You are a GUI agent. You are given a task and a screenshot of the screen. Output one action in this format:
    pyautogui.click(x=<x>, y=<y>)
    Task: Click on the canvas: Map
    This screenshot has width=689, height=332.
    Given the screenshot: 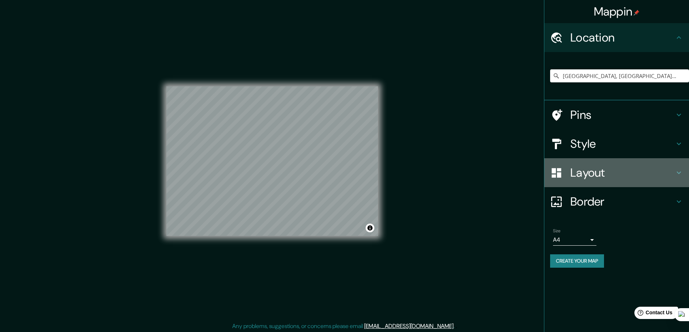 What is the action you would take?
    pyautogui.click(x=272, y=161)
    